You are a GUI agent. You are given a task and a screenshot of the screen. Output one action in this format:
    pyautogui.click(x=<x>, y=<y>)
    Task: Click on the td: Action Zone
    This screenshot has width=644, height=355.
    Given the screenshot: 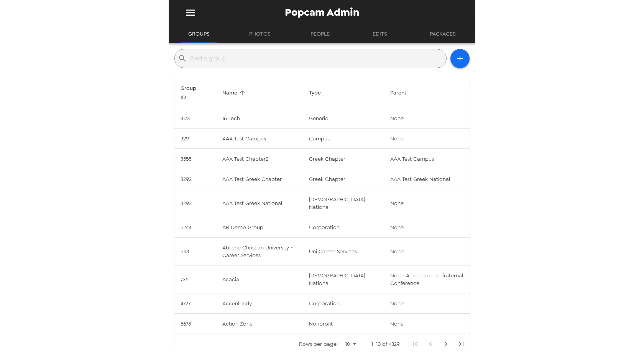 What is the action you would take?
    pyautogui.click(x=260, y=324)
    